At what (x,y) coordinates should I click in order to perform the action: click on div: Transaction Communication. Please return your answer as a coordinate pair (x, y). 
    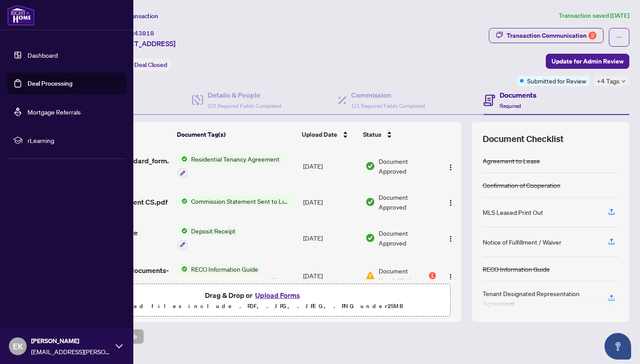
    Looking at the image, I should click on (552, 36).